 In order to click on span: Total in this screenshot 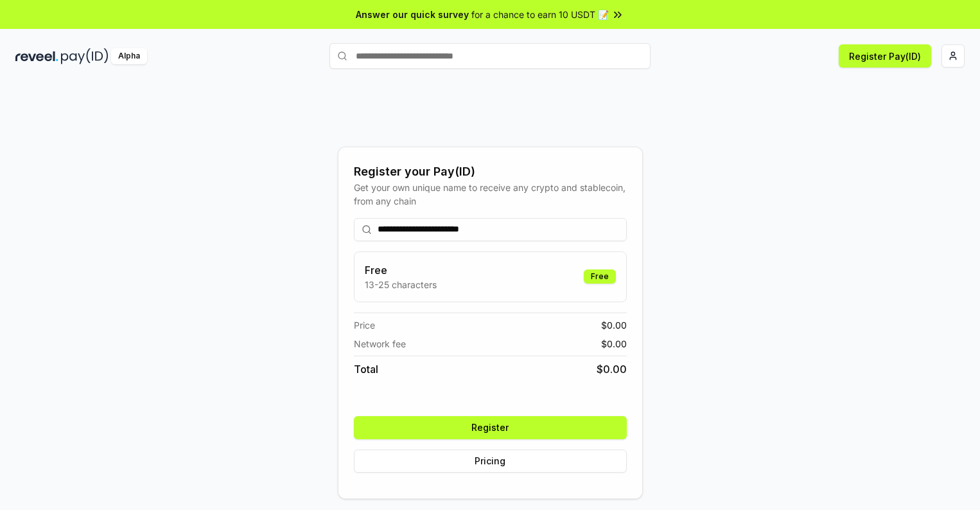, I will do `click(366, 369)`.